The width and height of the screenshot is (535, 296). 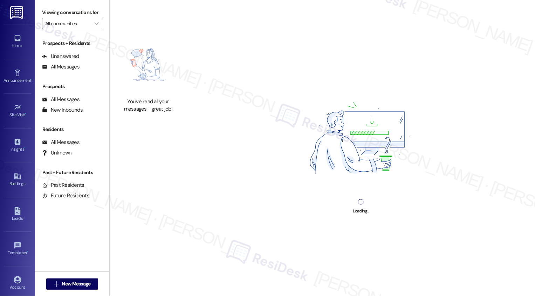 What do you see at coordinates (18, 214) in the screenshot?
I see `a: Leads` at bounding box center [18, 214].